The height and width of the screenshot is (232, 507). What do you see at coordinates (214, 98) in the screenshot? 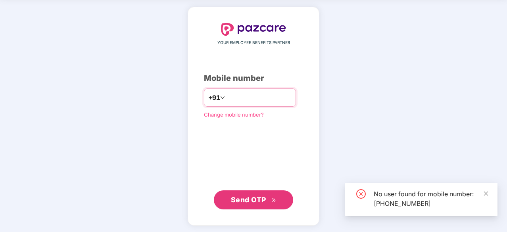
I see `span: +91` at bounding box center [214, 98].